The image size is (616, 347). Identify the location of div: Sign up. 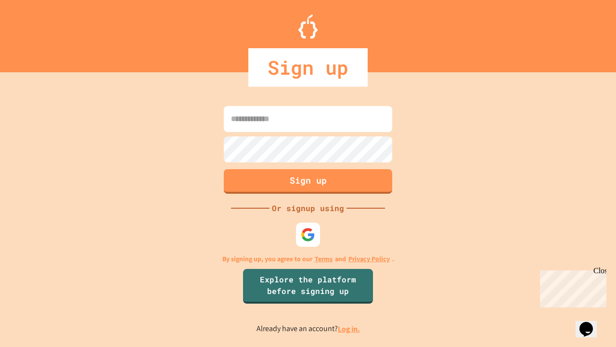
(308, 67).